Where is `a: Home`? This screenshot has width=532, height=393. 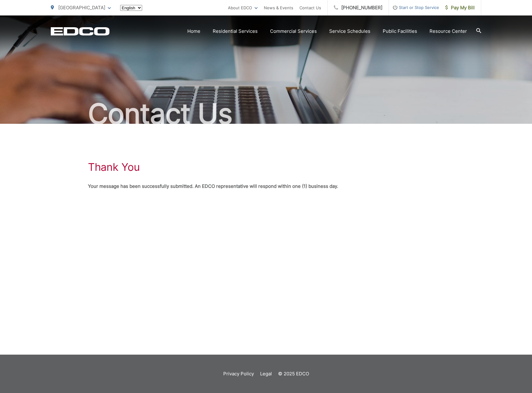
a: Home is located at coordinates (194, 31).